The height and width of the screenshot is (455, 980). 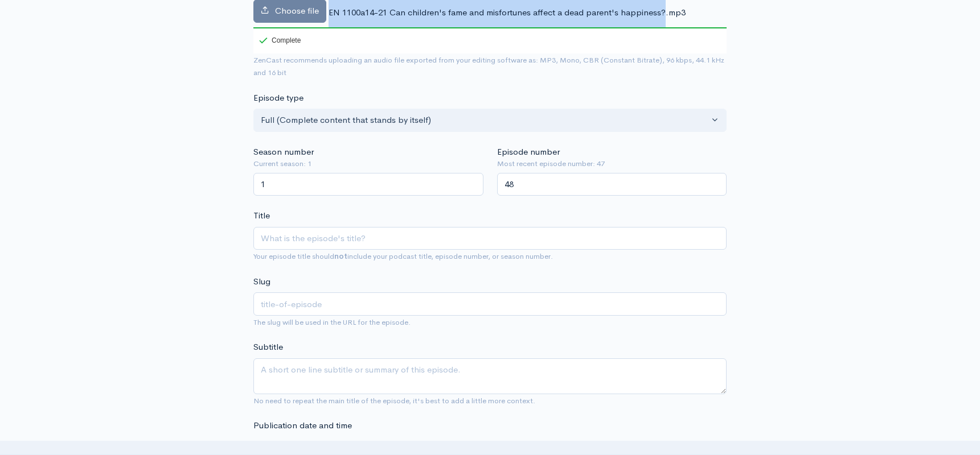 What do you see at coordinates (341, 256) in the screenshot?
I see `strong: not` at bounding box center [341, 256].